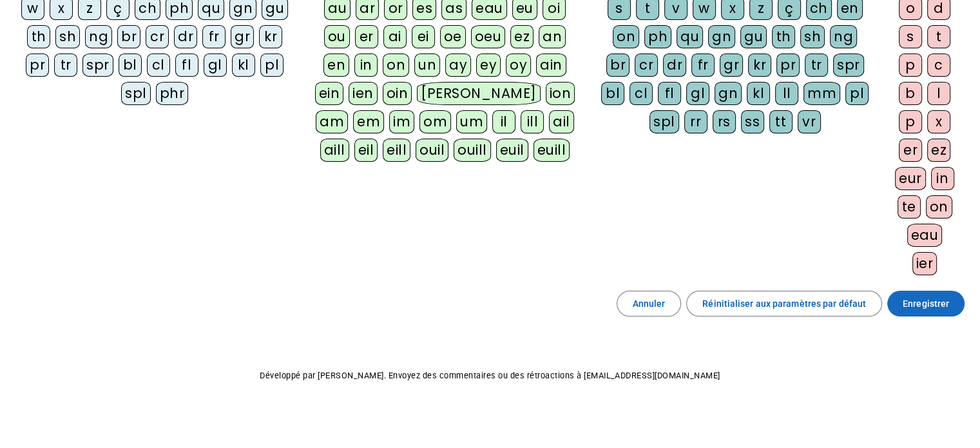 This screenshot has width=980, height=448. I want to click on div: b, so click(910, 94).